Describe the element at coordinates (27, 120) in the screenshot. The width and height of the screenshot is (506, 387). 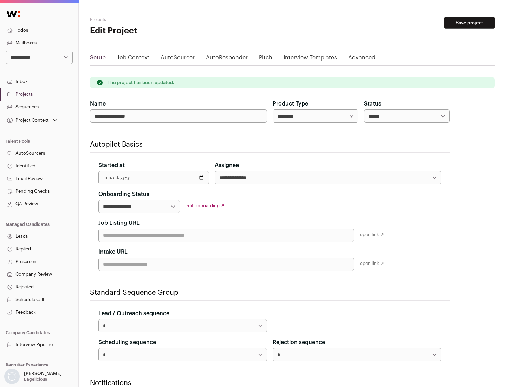
I see `div: Project Context` at that location.